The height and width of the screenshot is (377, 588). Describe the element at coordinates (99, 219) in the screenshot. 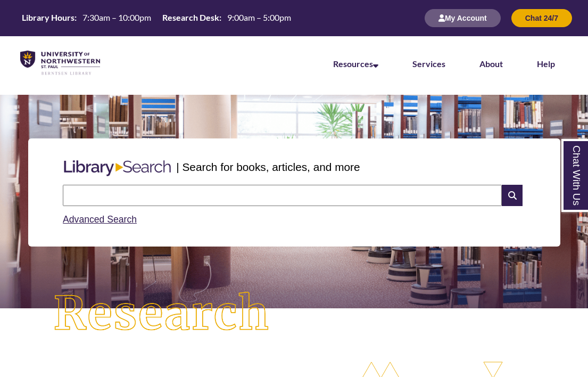

I see `a: Advanced Search` at that location.